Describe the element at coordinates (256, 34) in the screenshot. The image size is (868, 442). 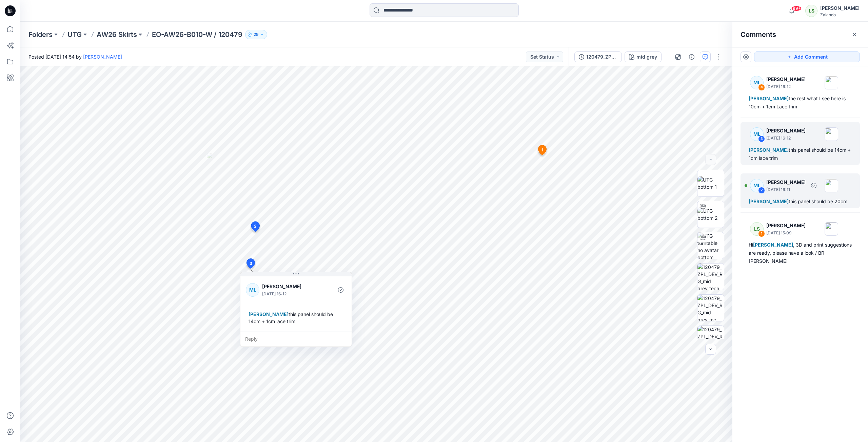
I see `p: 29` at that location.